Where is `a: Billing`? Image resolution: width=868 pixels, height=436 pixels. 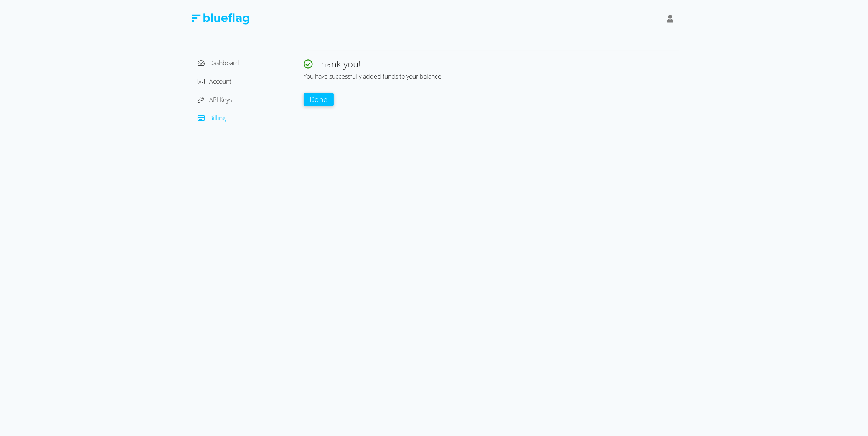
a: Billing is located at coordinates (211, 118).